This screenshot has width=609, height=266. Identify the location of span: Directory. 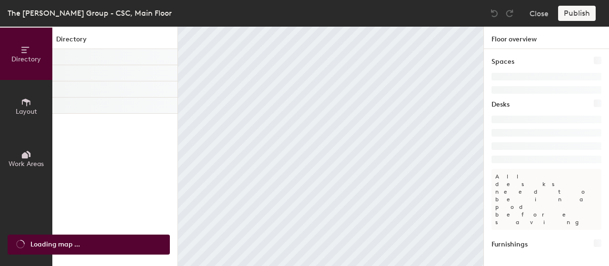
(26, 59).